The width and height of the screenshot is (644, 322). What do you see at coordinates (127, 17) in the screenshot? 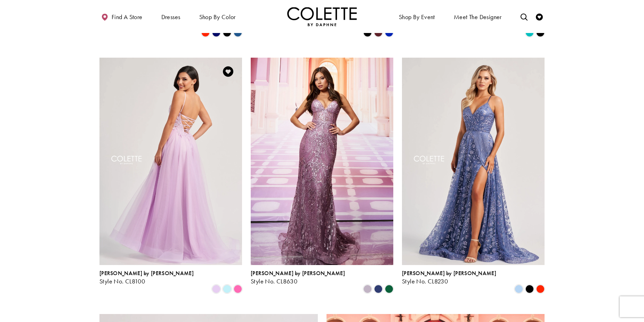
I see `span: Find a store` at bounding box center [127, 17].